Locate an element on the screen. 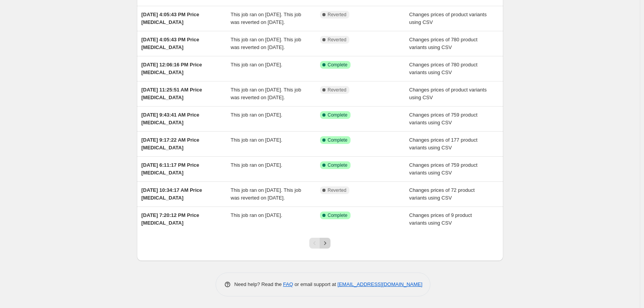 The image size is (644, 308). span: or email support at is located at coordinates (315, 284).